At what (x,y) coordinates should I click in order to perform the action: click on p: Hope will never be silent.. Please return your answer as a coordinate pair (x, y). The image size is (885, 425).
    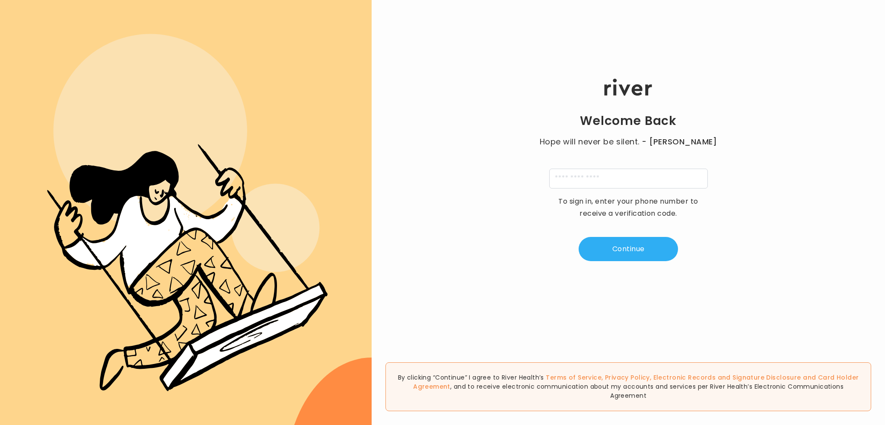
    Looking at the image, I should click on (628, 142).